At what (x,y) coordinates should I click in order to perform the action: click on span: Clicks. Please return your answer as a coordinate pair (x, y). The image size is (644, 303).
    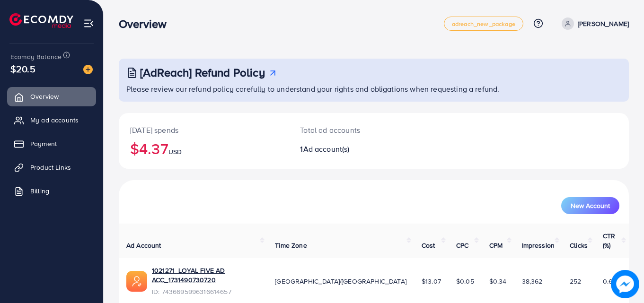
    Looking at the image, I should click on (579, 246).